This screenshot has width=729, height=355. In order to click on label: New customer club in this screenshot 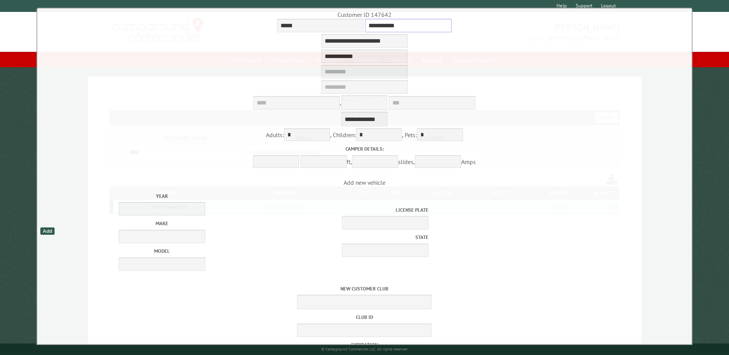, I will do `click(364, 289)`.